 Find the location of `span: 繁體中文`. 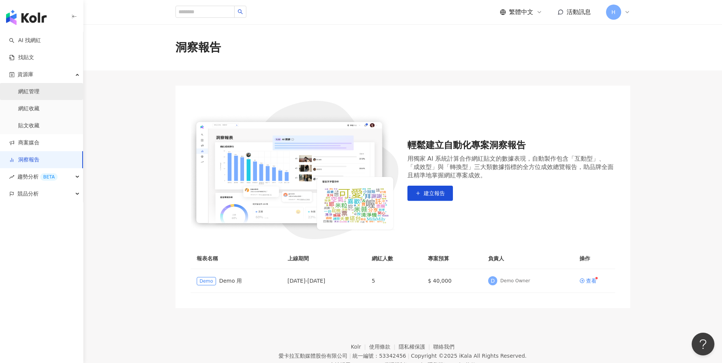

span: 繁體中文 is located at coordinates (521, 12).